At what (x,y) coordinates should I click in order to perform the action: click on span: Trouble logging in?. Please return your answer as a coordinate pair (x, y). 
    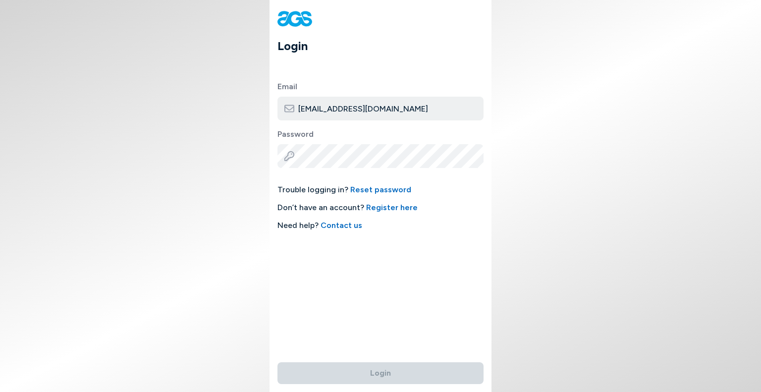
    Looking at the image, I should click on (380, 190).